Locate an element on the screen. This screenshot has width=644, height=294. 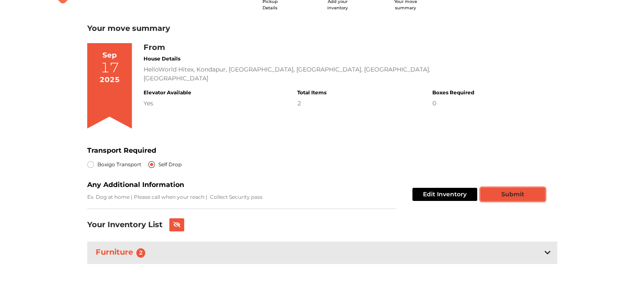
div: Yes is located at coordinates (167, 103).